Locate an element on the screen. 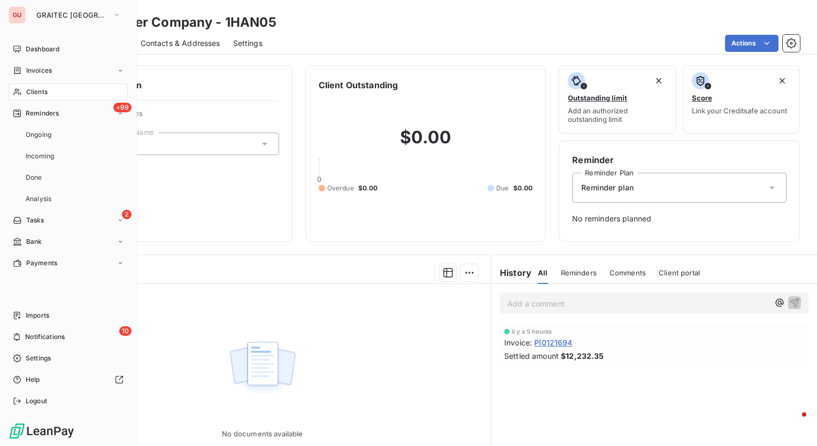  span: Notifications is located at coordinates (45, 337).